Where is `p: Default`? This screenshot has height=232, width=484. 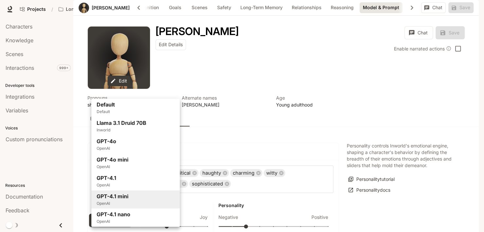
p: Default is located at coordinates (106, 104).